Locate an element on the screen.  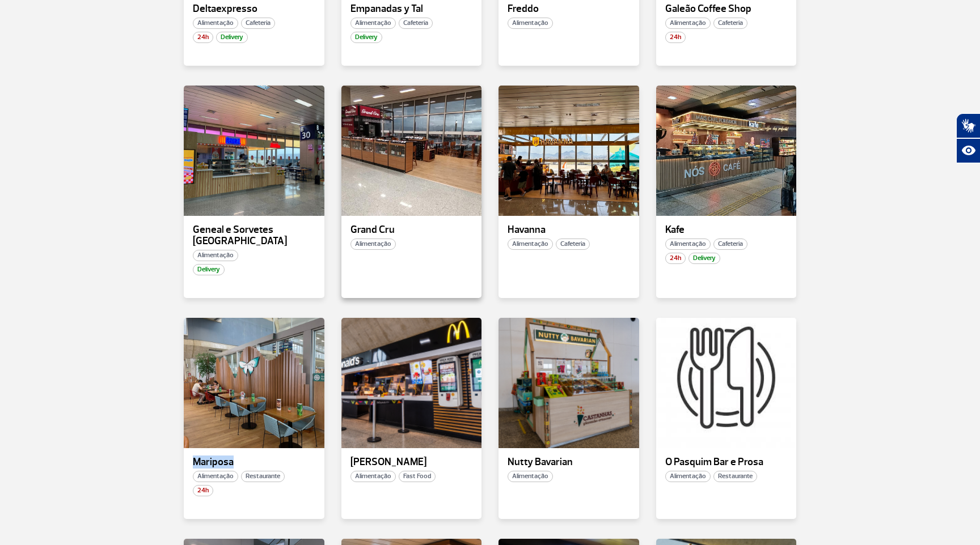
button: Abrir recursos assistivos. is located at coordinates (967, 151).